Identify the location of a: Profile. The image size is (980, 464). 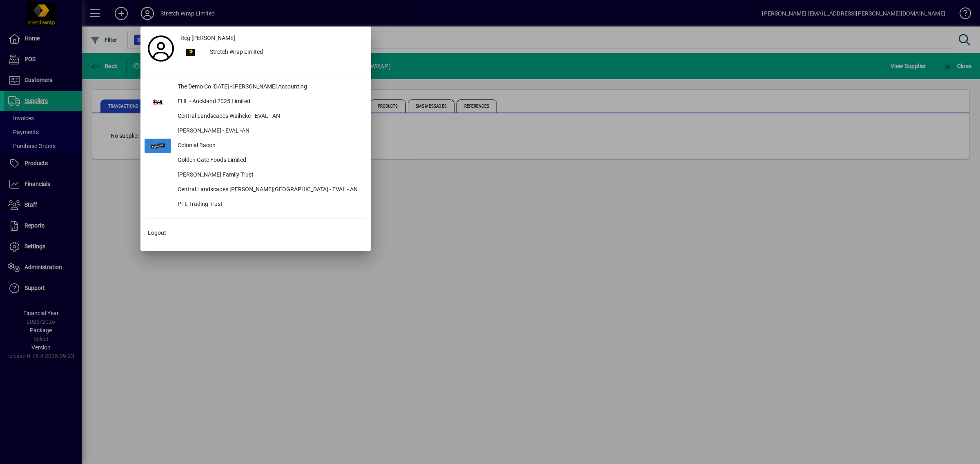
(161, 48).